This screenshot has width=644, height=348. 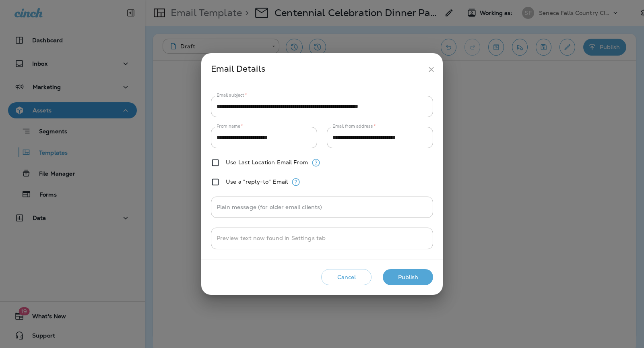 I want to click on button: Publish, so click(x=408, y=277).